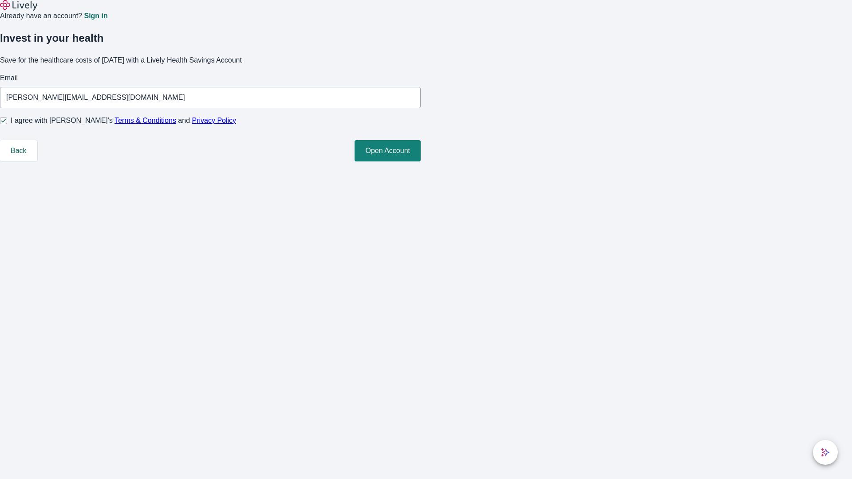  I want to click on a: Sign in, so click(95, 16).